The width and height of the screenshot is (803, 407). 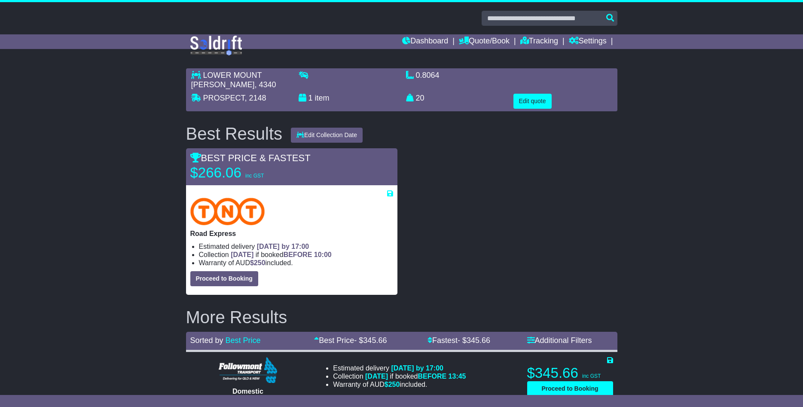 What do you see at coordinates (425, 42) in the screenshot?
I see `a: Dashboard` at bounding box center [425, 42].